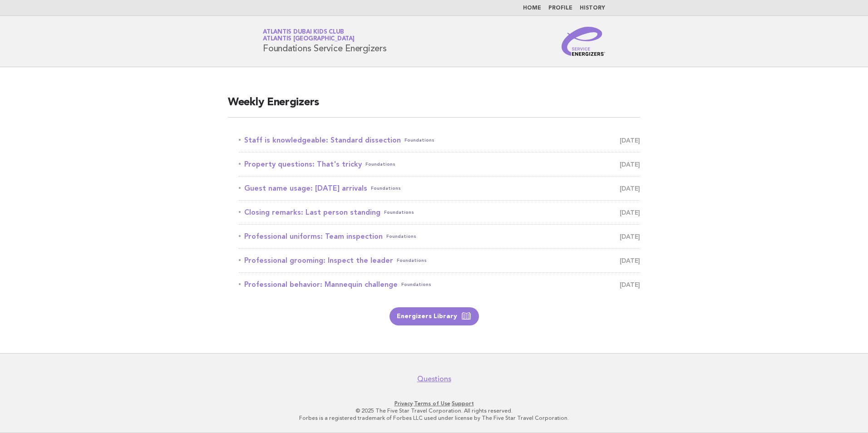 The height and width of the screenshot is (433, 868). I want to click on a: History, so click(593, 8).